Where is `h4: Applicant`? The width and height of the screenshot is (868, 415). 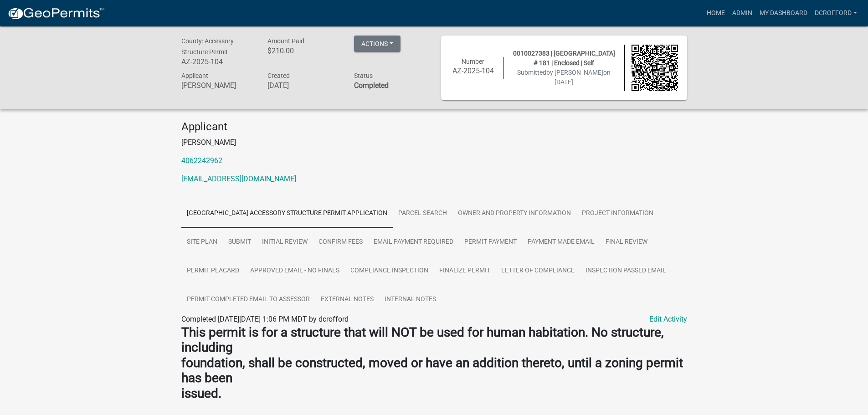 h4: Applicant is located at coordinates (434, 127).